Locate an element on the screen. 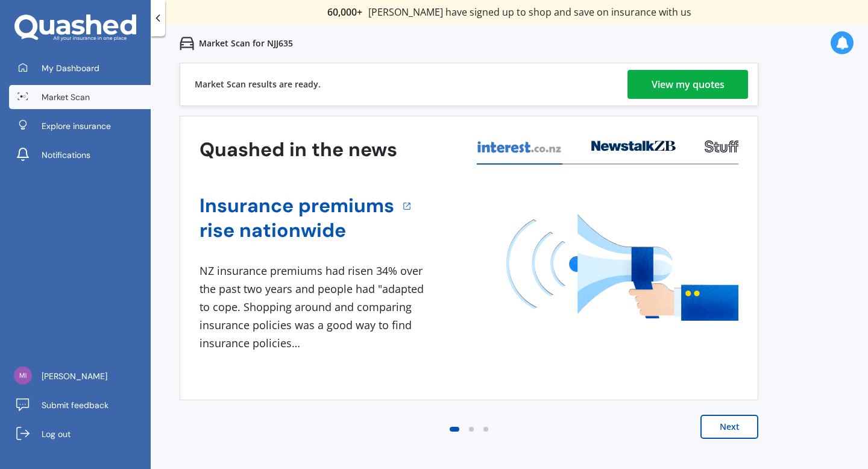  span: Market Scan is located at coordinates (66, 97).